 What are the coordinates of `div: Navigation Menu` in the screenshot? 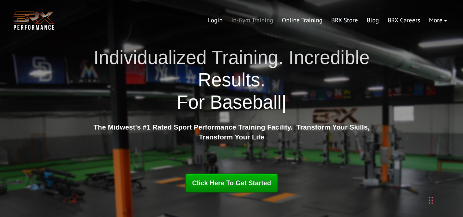 It's located at (327, 20).